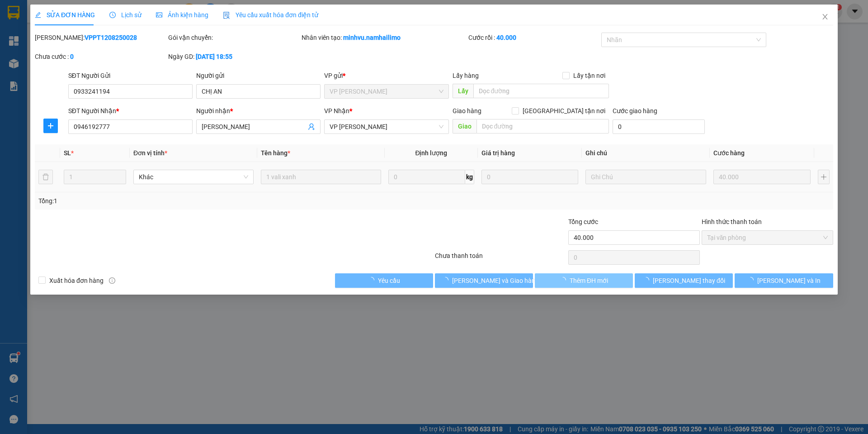 Image resolution: width=868 pixels, height=434 pixels. I want to click on div: 0932101483, so click(44, 47).